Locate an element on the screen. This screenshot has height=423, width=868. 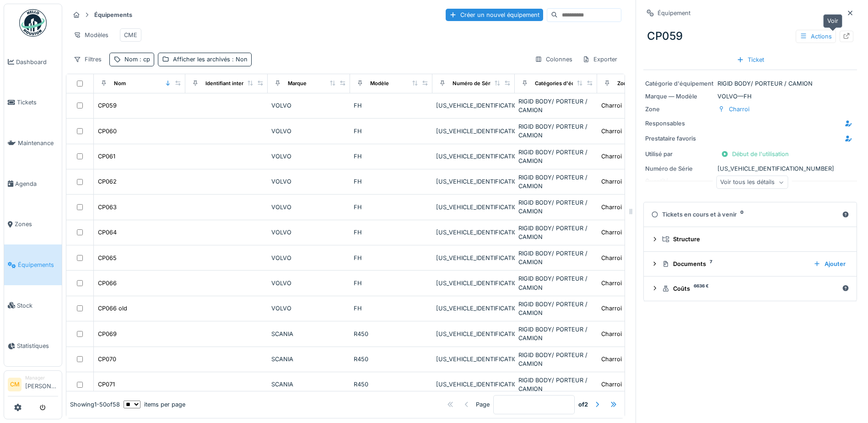
div: CP063 is located at coordinates (107, 207).